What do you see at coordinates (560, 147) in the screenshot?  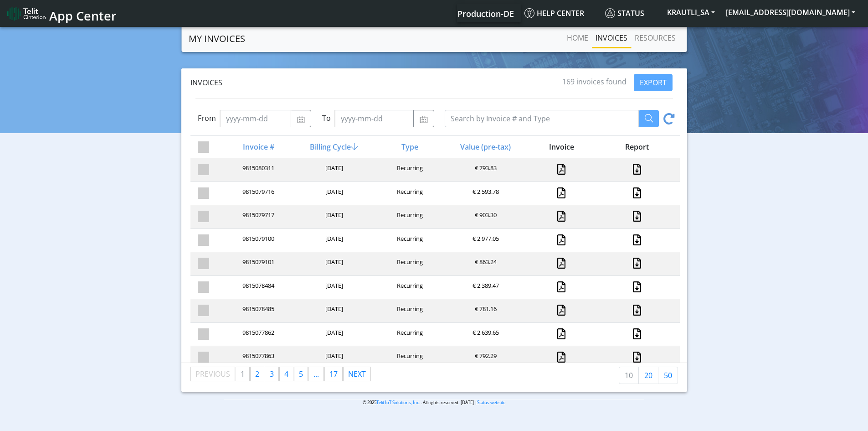 I see `div: Invoice` at bounding box center [560, 147].